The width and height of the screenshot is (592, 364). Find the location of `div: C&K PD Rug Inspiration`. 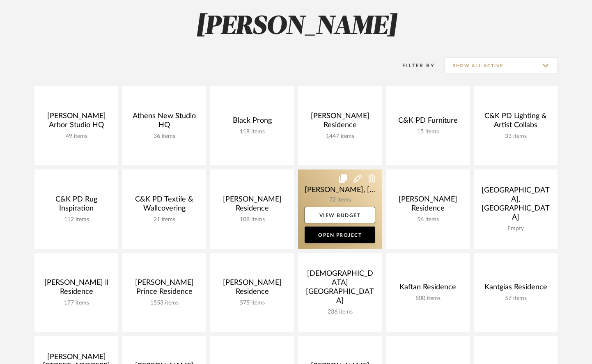

div: C&K PD Rug Inspiration is located at coordinates (76, 205).